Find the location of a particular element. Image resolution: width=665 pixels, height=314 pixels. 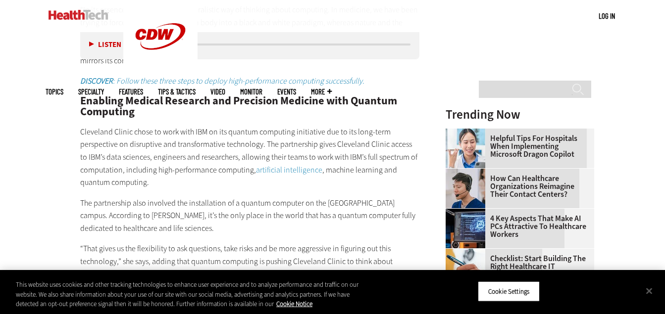

button: Cookie Settings is located at coordinates (509, 292).